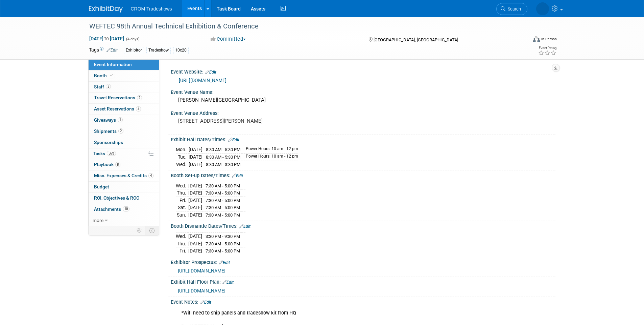 Image resolution: width=644 pixels, height=325 pixels. Describe the element at coordinates (363, 301) in the screenshot. I see `div: Event Notes:` at that location.